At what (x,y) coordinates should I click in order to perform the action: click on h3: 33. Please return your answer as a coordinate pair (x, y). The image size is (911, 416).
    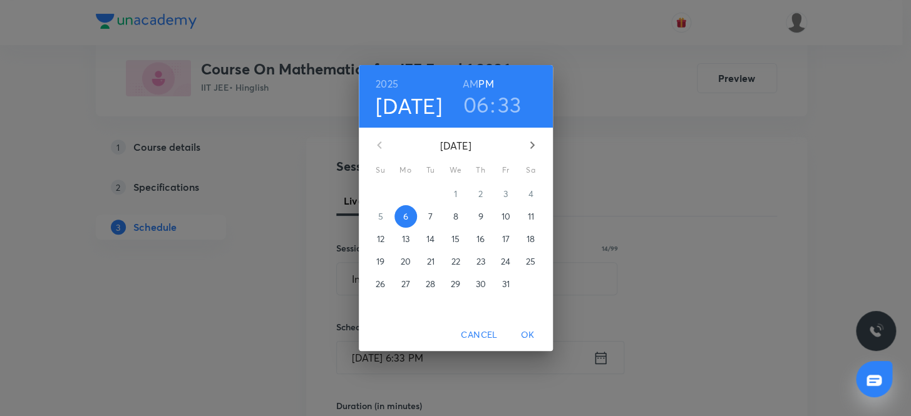
    Looking at the image, I should click on (509, 105).